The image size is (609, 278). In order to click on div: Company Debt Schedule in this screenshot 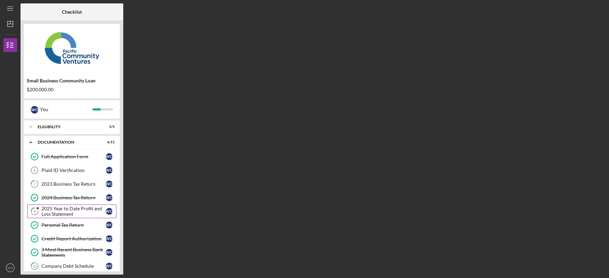, I will do `click(74, 266)`.